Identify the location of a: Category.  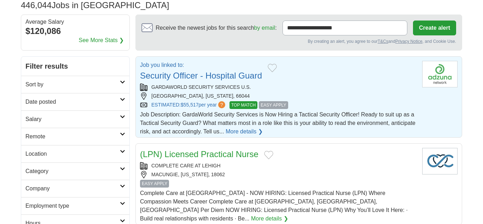
(75, 171).